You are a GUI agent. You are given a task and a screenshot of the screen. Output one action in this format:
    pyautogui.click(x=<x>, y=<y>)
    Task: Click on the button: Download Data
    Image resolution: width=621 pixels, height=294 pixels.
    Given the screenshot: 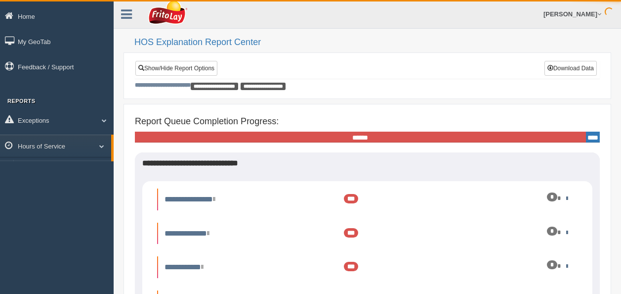 What is the action you would take?
    pyautogui.click(x=571, y=68)
    